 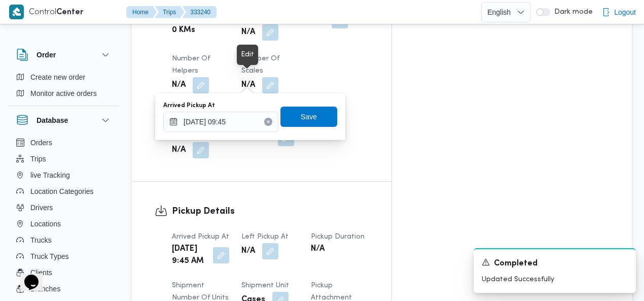 What do you see at coordinates (64, 191) in the screenshot?
I see `button: Location Categories` at bounding box center [64, 191].